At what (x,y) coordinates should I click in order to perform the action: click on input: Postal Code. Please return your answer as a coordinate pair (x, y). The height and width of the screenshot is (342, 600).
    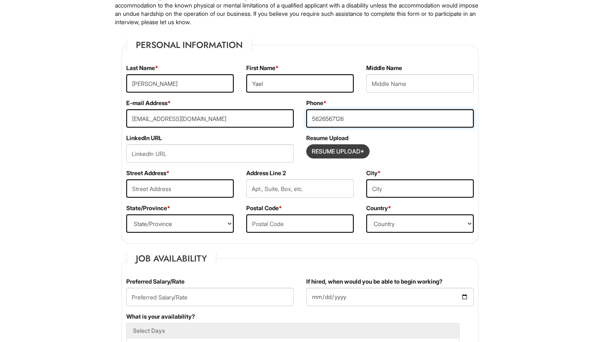
    Looking at the image, I should click on (300, 223).